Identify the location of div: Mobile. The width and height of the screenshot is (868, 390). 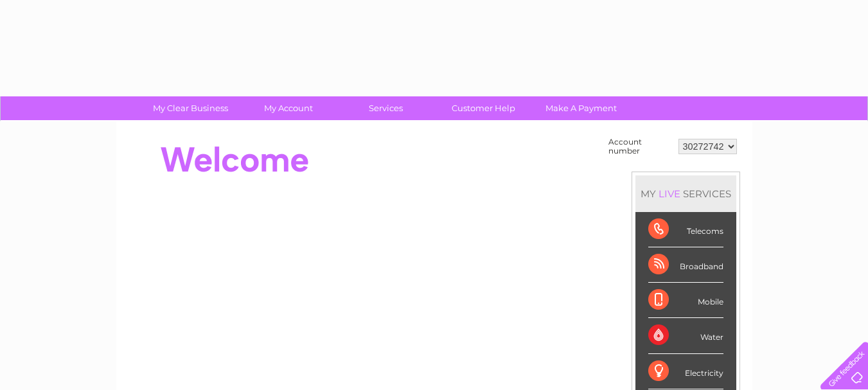
(685, 300).